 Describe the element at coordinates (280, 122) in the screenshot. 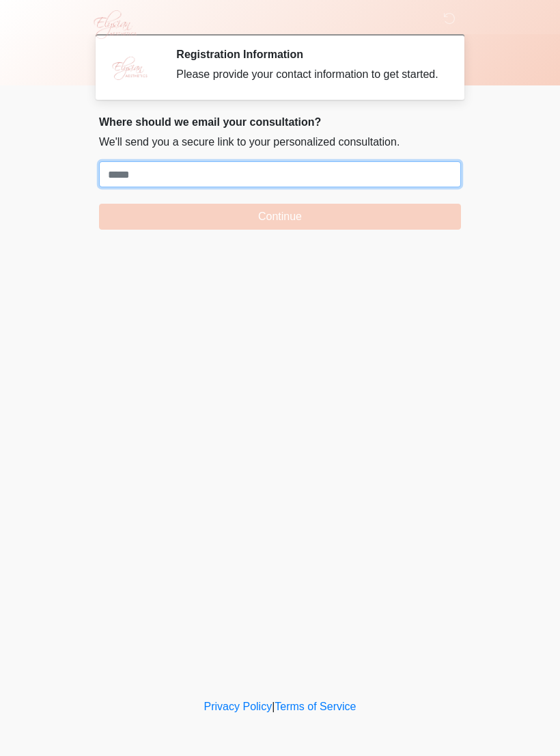

I see `h2: Where should we email your consultation?` at that location.